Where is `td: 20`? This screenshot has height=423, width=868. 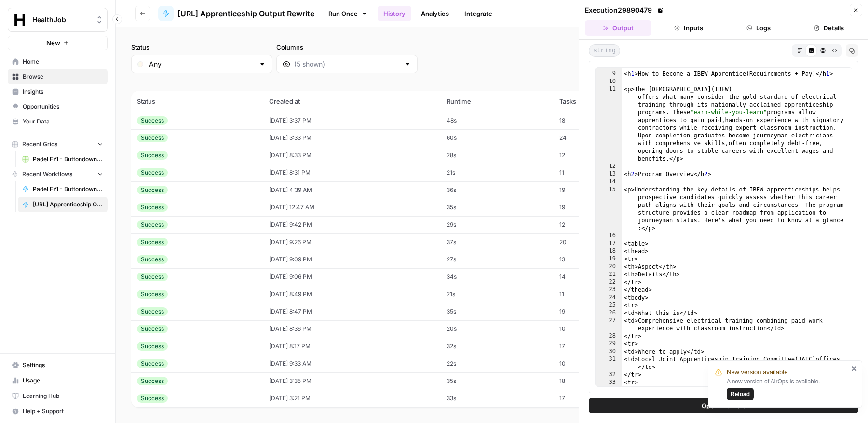
td: 20 is located at coordinates (598, 242).